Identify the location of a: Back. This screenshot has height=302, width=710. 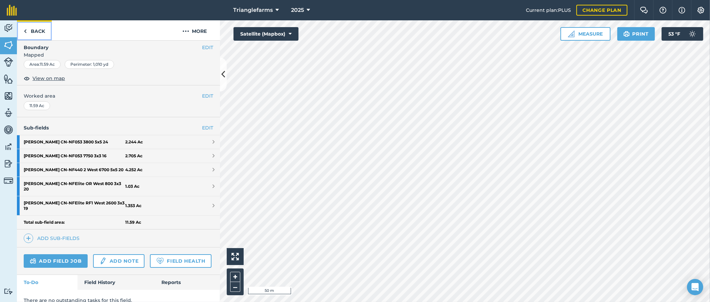
(34, 30).